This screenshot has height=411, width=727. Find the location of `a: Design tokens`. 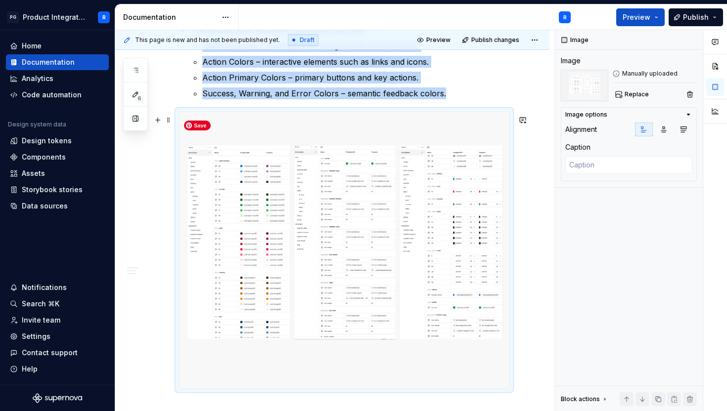

a: Design tokens is located at coordinates (57, 141).